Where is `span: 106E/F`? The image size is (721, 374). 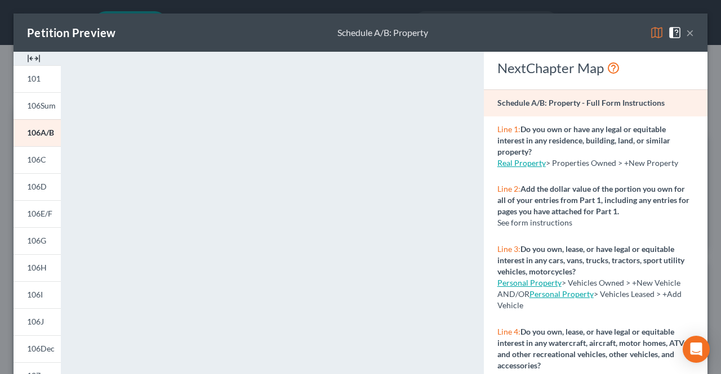
span: 106E/F is located at coordinates (39, 213).